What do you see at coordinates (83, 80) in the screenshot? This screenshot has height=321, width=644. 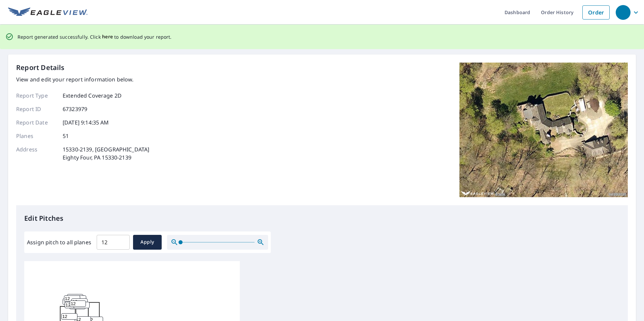 I see `p: View and edit your report information below.` at bounding box center [83, 80].